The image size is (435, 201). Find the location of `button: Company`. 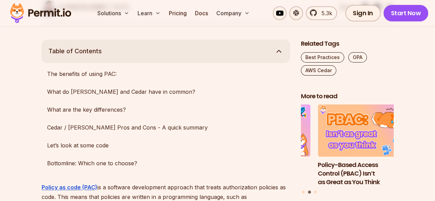

button: Company is located at coordinates (233, 13).